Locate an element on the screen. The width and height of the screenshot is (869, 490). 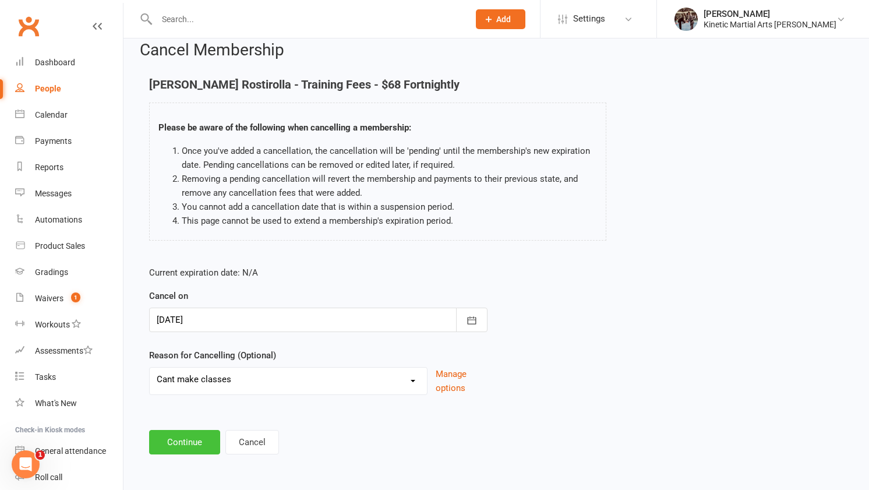
a: Calendar is located at coordinates (69, 115).